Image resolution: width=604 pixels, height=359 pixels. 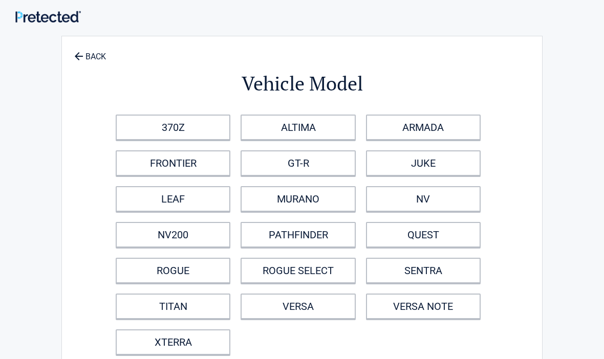 I want to click on a: JUKE, so click(x=423, y=163).